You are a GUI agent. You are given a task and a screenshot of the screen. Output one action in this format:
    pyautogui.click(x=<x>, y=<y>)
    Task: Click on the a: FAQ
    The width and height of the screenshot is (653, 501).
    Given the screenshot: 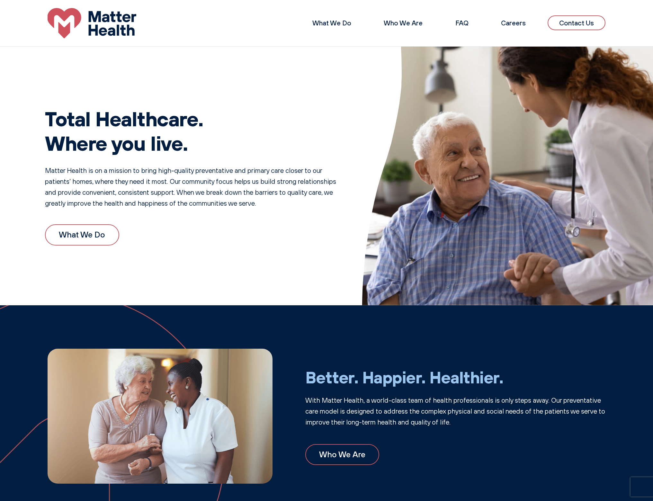 What is the action you would take?
    pyautogui.click(x=462, y=23)
    